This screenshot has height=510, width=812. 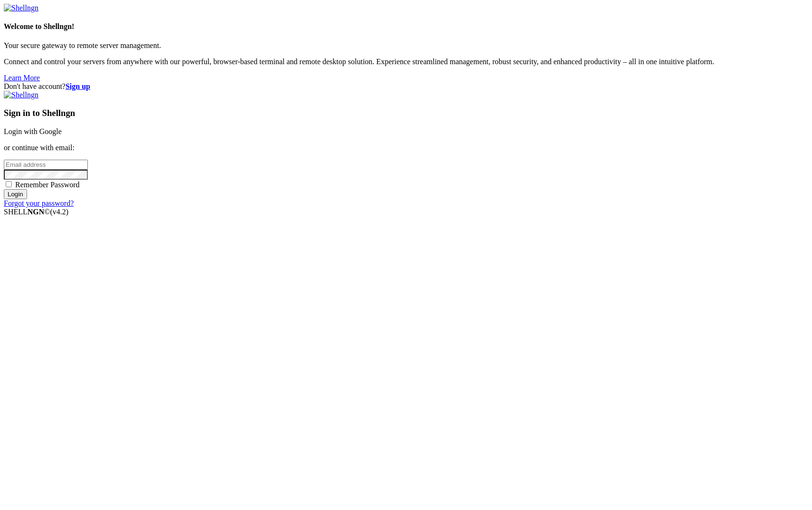 What do you see at coordinates (406, 113) in the screenshot?
I see `h3: Sign in to Shellngn` at bounding box center [406, 113].